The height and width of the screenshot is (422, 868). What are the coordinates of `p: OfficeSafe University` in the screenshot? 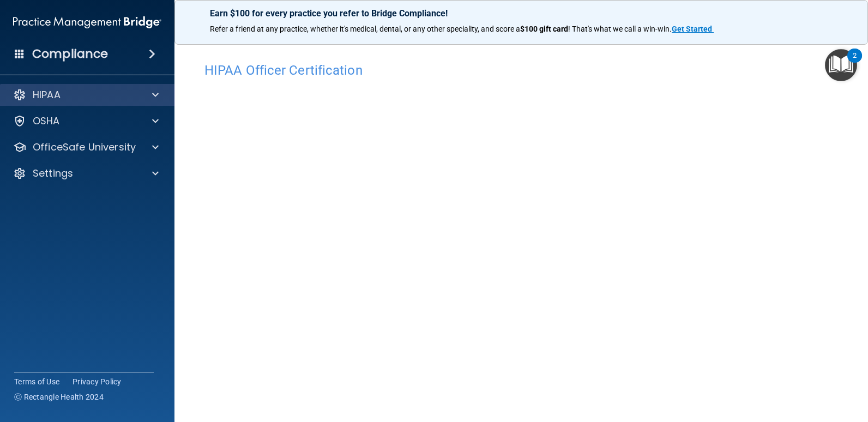 It's located at (84, 147).